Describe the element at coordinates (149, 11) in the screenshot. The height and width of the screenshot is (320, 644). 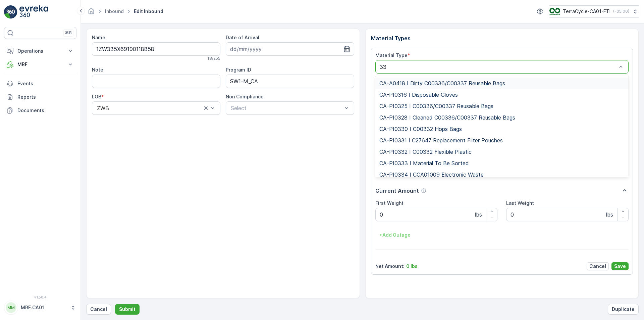
I see `span: Edit Inbound` at that location.